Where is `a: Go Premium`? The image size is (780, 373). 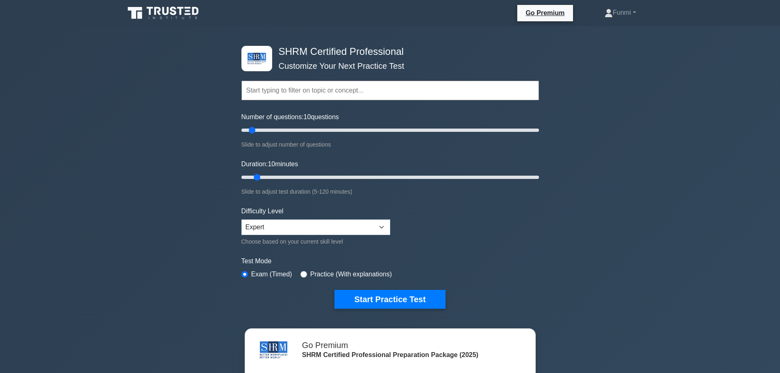
a: Go Premium is located at coordinates (545, 13).